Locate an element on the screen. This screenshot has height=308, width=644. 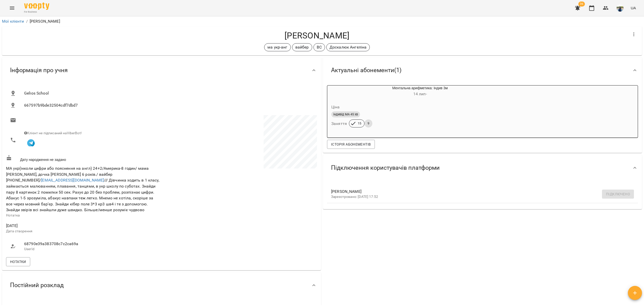
img: Voopty Logo is located at coordinates (37, 6).